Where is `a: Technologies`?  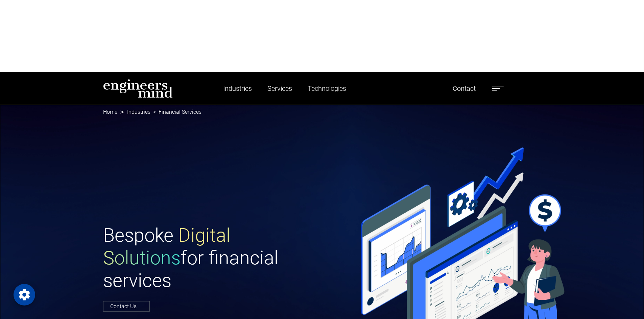 a: Technologies is located at coordinates (327, 89).